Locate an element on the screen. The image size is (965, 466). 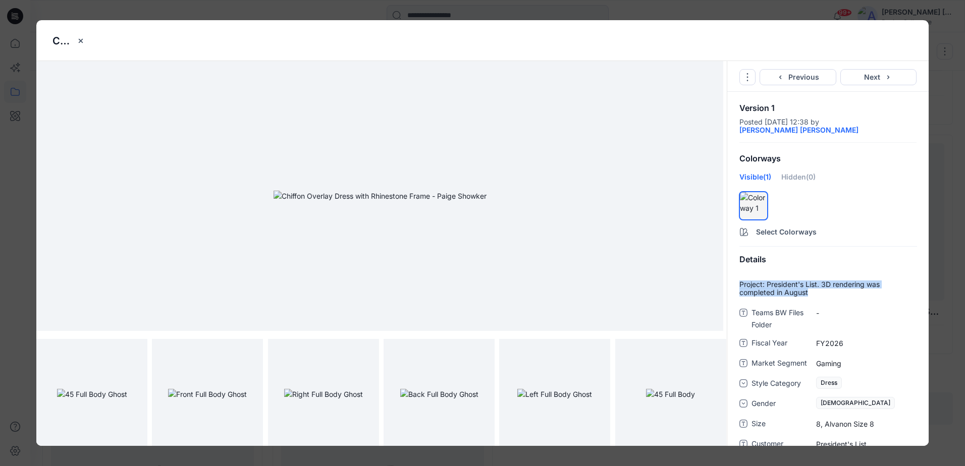
div: hide/show colorwayColorway 1 is located at coordinates (753, 206).